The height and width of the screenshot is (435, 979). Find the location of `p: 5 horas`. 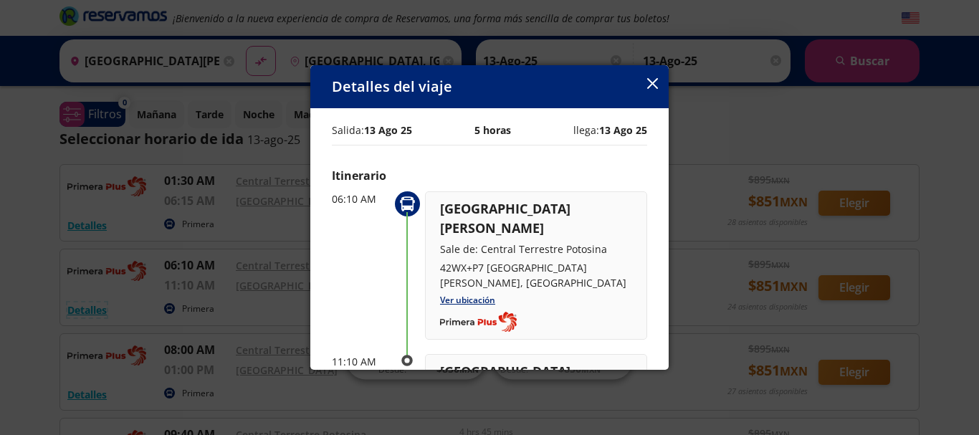

p: 5 horas is located at coordinates (492, 130).